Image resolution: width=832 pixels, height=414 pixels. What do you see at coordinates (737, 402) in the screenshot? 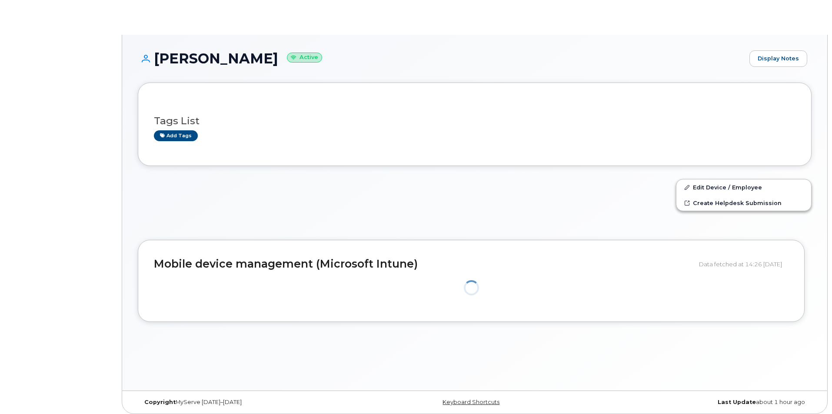
I see `strong: Last Update` at bounding box center [737, 402].